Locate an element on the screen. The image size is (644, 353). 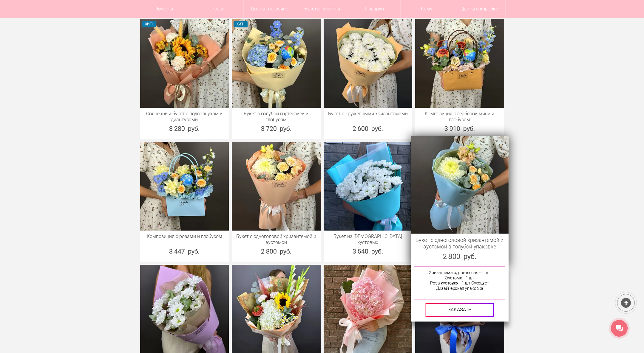
img: Композиция с герберой мини и глобусом is located at coordinates (460, 64).